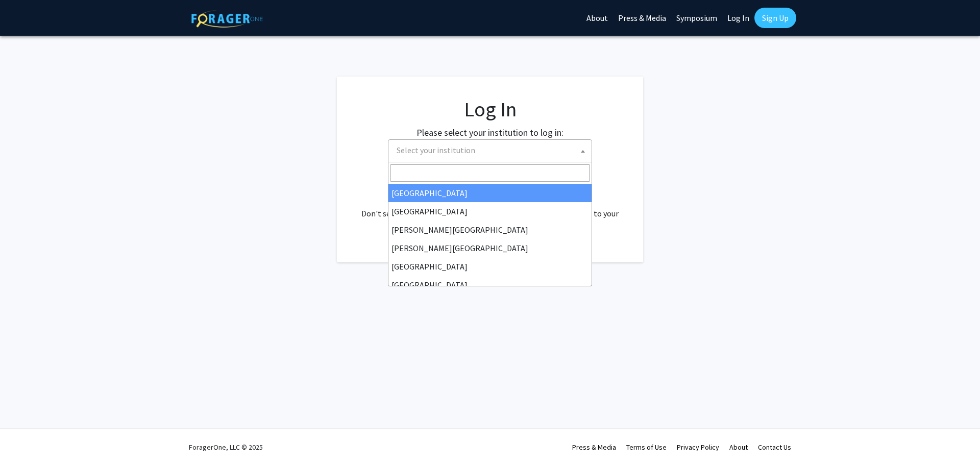 The width and height of the screenshot is (980, 465). Describe the element at coordinates (646, 448) in the screenshot. I see `a: Terms of Use` at that location.